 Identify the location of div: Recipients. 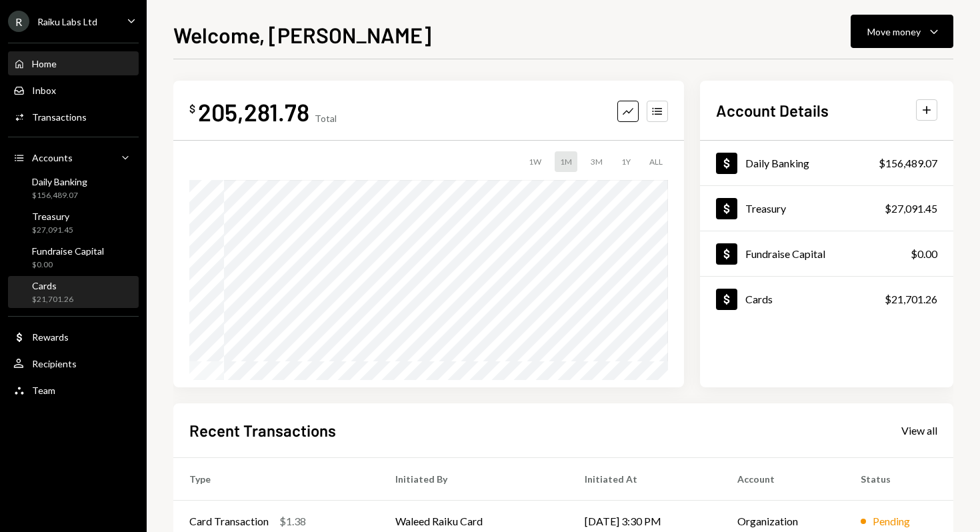
(54, 363).